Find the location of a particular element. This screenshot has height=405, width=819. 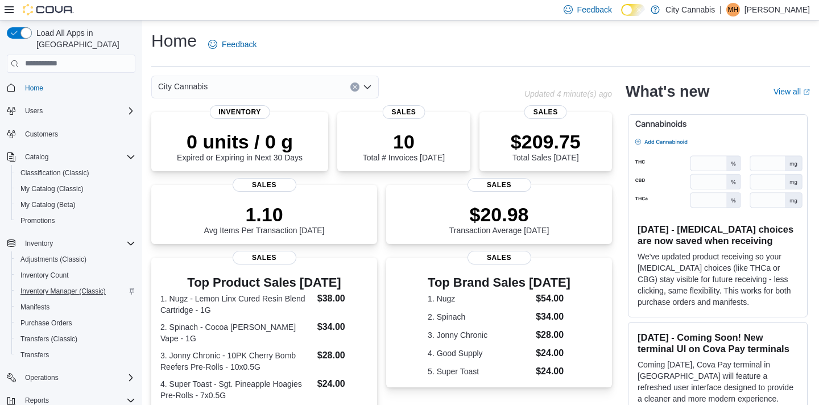

a: Feedback is located at coordinates (232, 44).